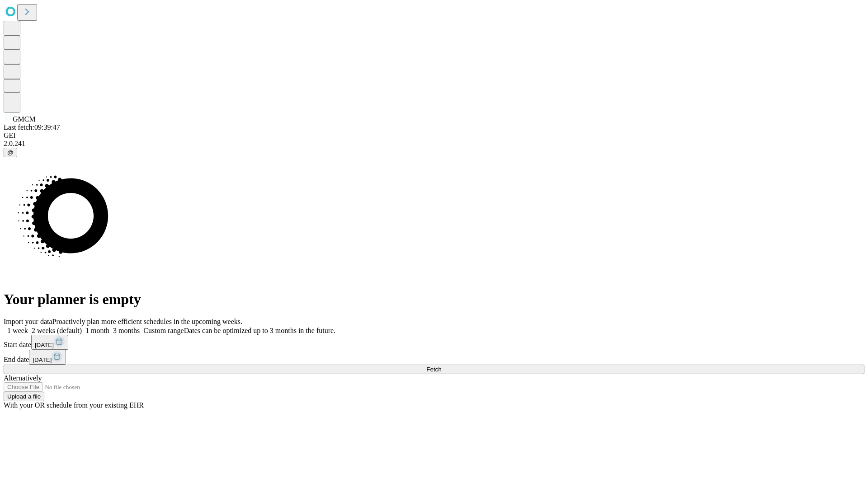 Image resolution: width=868 pixels, height=488 pixels. Describe the element at coordinates (28, 321) in the screenshot. I see `span: Import your data` at that location.